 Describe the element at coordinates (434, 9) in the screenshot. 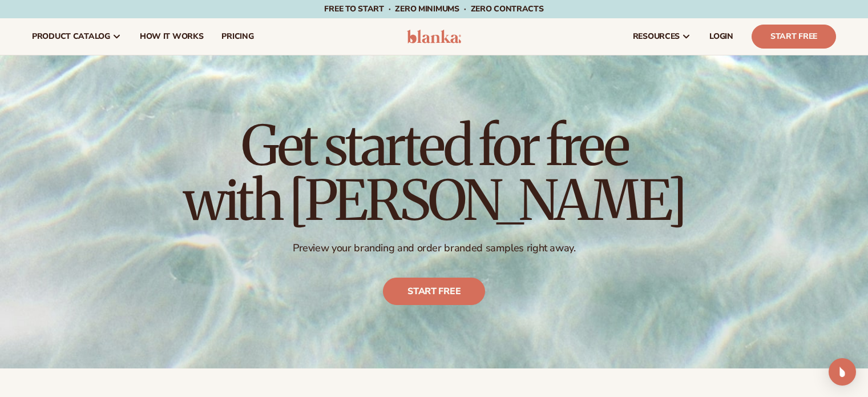

I see `span: Free to start · ZERO minimums · ZERO contracts` at that location.